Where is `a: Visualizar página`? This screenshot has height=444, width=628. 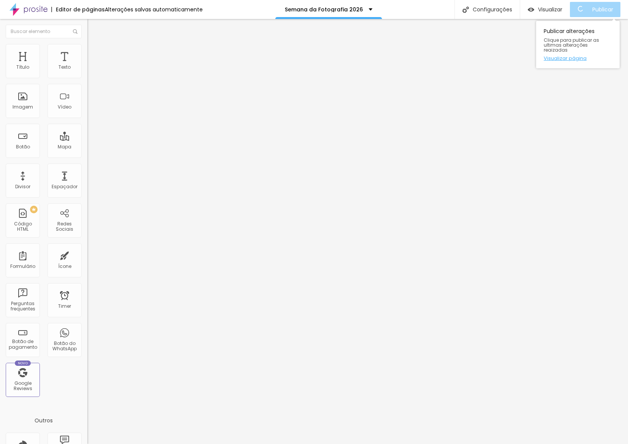 a: Visualizar página is located at coordinates (578, 58).